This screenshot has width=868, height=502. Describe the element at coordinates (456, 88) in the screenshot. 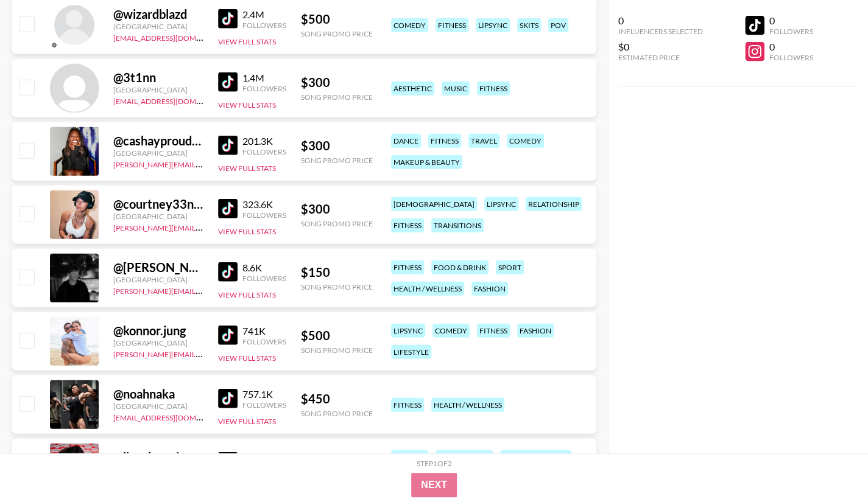

I see `div: music` at that location.